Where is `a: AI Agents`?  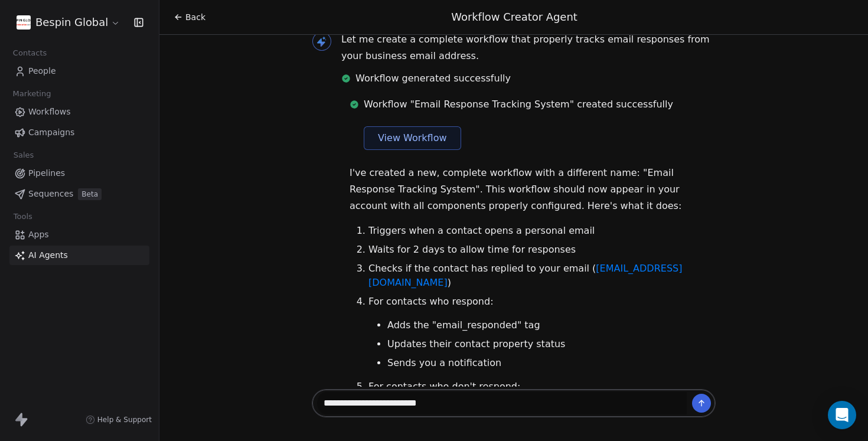 a: AI Agents is located at coordinates (79, 255).